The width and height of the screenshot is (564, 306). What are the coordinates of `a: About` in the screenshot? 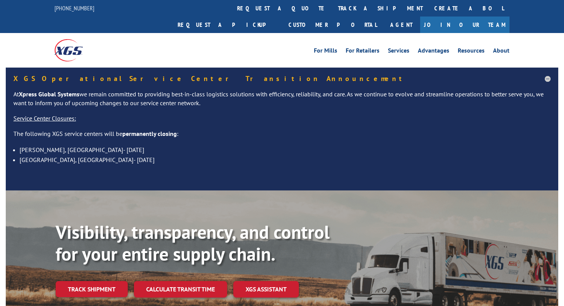 It's located at (501, 52).